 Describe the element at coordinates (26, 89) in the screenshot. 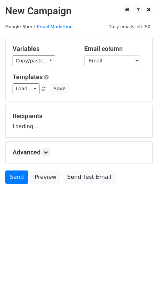

I see `a: Load...` at that location.